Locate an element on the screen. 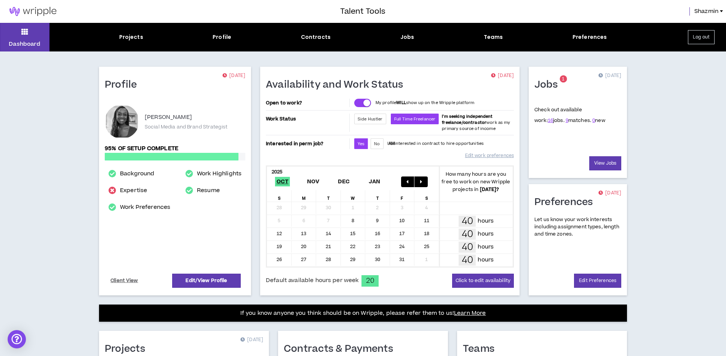 Image resolution: width=726 pixels, height=356 pixels. strong: AM is located at coordinates (392, 143).